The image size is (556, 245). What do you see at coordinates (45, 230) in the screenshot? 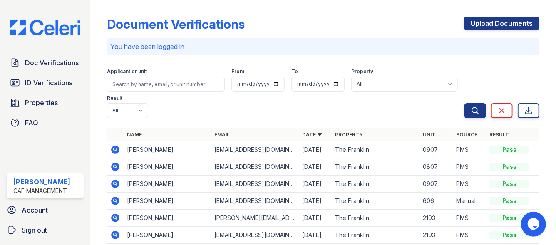
I see `button: Sign out` at bounding box center [45, 230].